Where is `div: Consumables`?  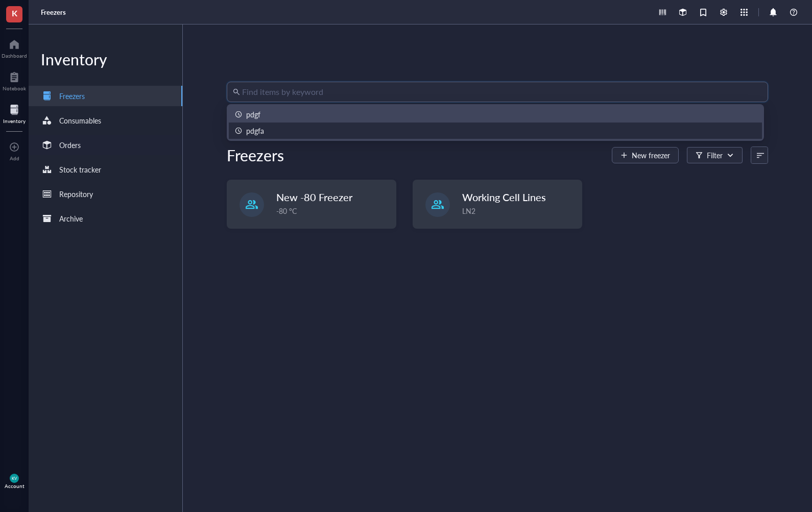 div: Consumables is located at coordinates (80, 120).